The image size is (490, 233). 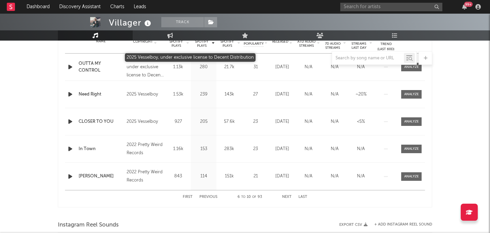 What do you see at coordinates (287, 197) in the screenshot?
I see `button: Next` at bounding box center [287, 197].